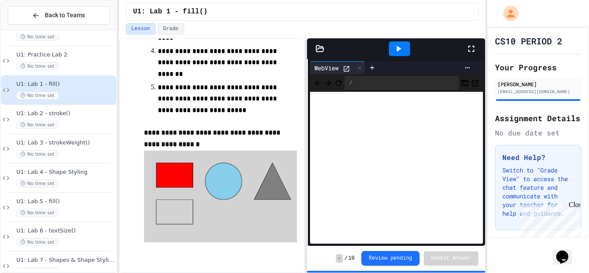 The width and height of the screenshot is (589, 273). Describe the element at coordinates (538, 67) in the screenshot. I see `h2: Your Progress` at that location.